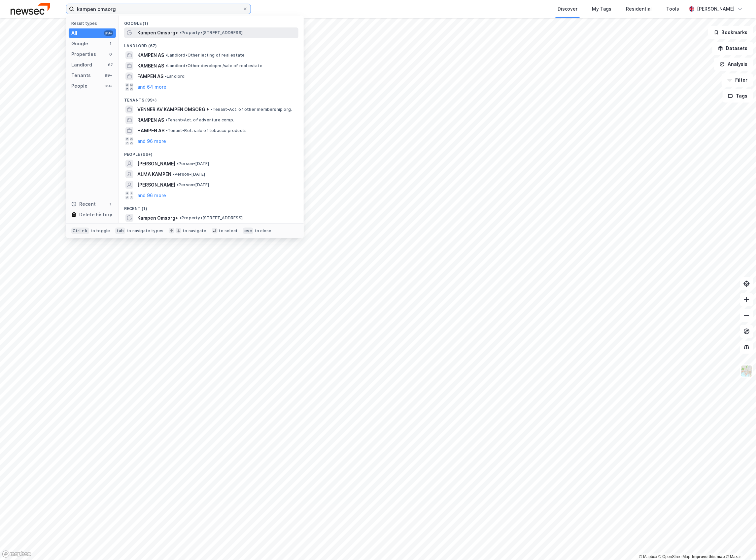 The image size is (756, 560). I want to click on div: Google, so click(79, 43).